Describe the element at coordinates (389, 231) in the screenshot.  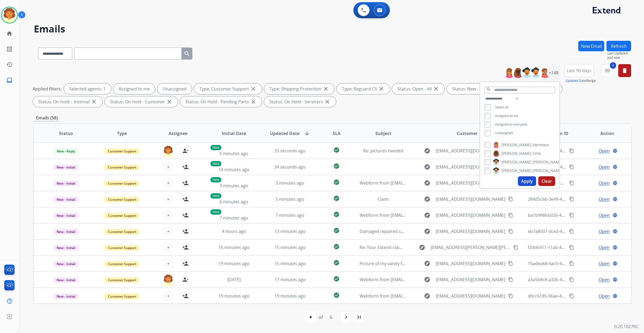
I see `span: Damaged repaired sofa table` at that location.